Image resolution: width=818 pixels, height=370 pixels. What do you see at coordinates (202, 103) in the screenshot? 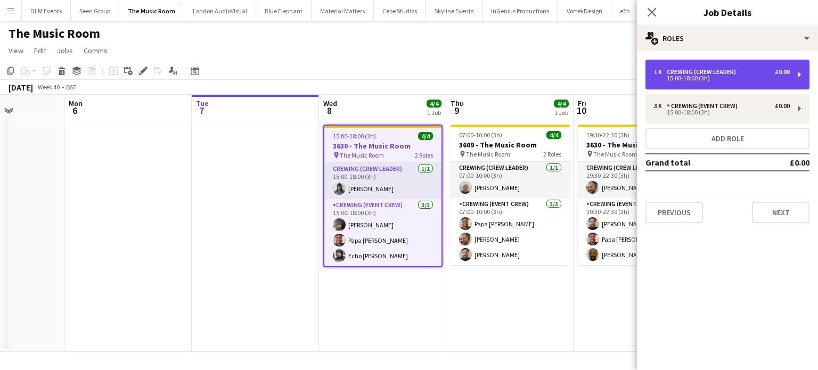
I see `span: Tue` at bounding box center [202, 103].